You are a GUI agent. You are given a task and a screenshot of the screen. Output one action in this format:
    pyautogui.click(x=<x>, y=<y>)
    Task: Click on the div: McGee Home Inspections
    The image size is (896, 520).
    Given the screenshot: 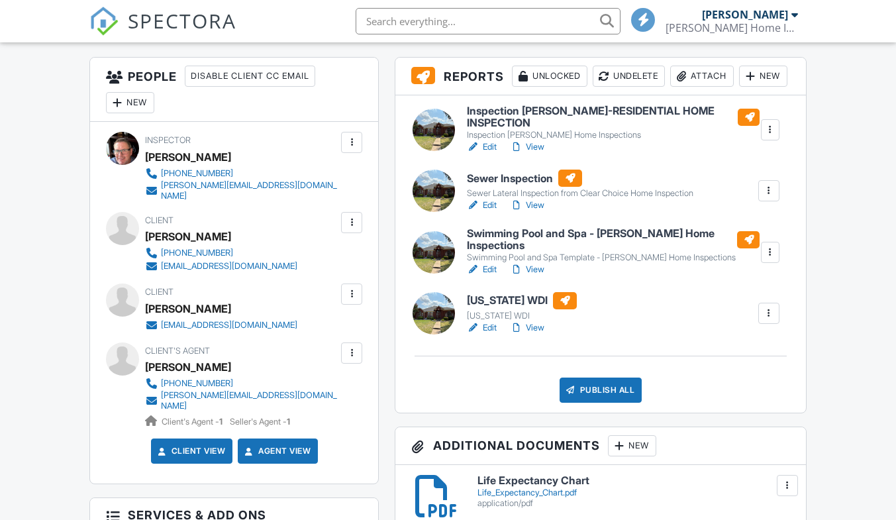 What is the action you would take?
    pyautogui.click(x=732, y=28)
    